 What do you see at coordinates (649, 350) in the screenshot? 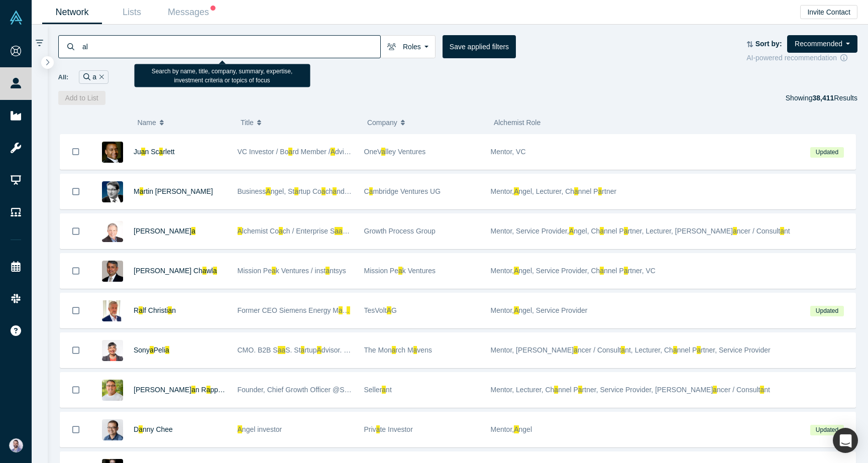
I see `span: nt, Lecturer, Ch` at bounding box center [649, 350].